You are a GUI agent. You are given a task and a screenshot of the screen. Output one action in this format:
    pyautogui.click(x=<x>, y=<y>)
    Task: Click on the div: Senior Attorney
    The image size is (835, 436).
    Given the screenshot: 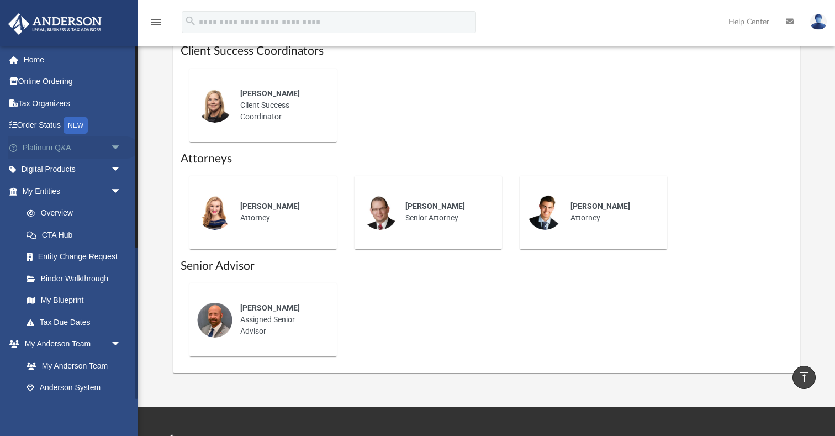 What is the action you would take?
    pyautogui.click(x=446, y=212)
    